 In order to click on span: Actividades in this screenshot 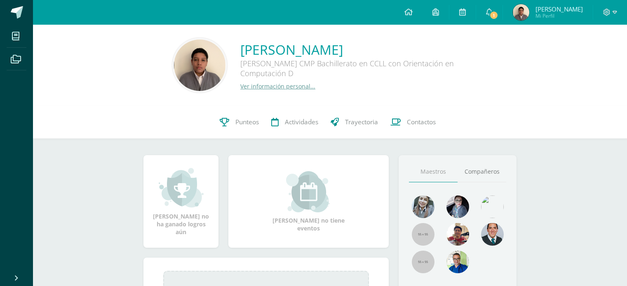, I will do `click(301, 122)`.